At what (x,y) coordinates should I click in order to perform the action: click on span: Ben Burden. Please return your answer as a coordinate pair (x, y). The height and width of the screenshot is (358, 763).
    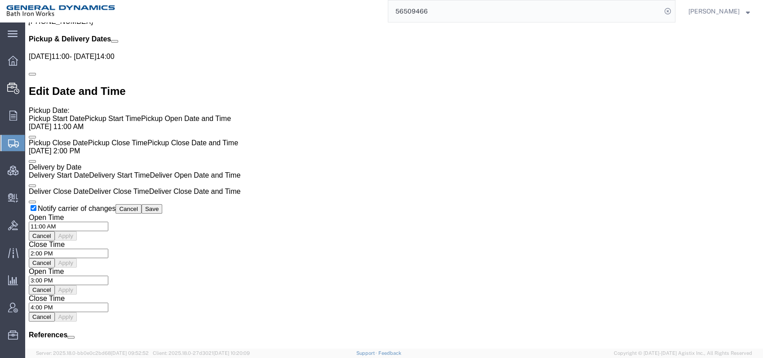
    Looking at the image, I should click on (714, 11).